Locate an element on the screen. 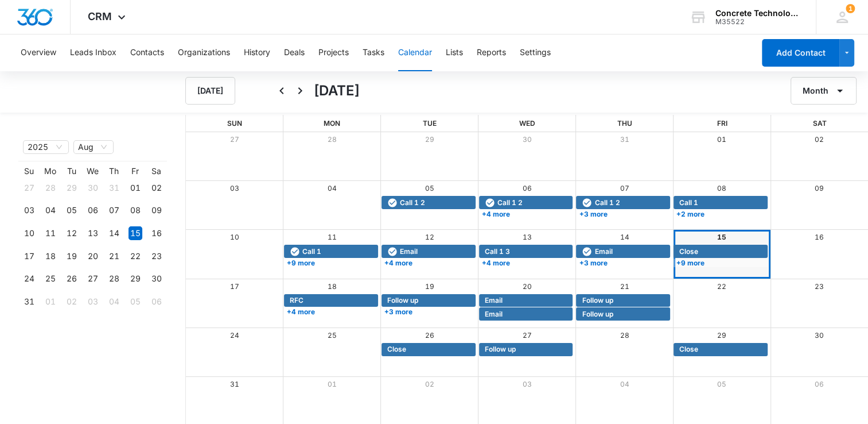 This screenshot has height=424, width=868. a: 06 is located at coordinates (819, 383).